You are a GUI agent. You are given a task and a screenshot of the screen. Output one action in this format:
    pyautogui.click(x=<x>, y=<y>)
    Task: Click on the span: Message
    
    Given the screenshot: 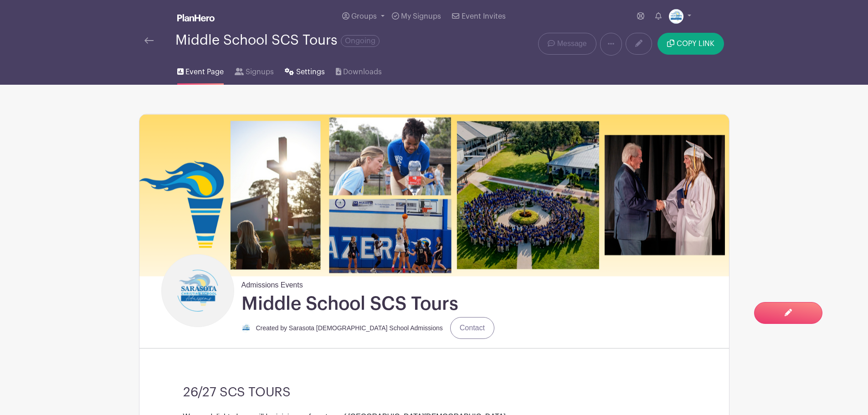 What is the action you would take?
    pyautogui.click(x=572, y=44)
    